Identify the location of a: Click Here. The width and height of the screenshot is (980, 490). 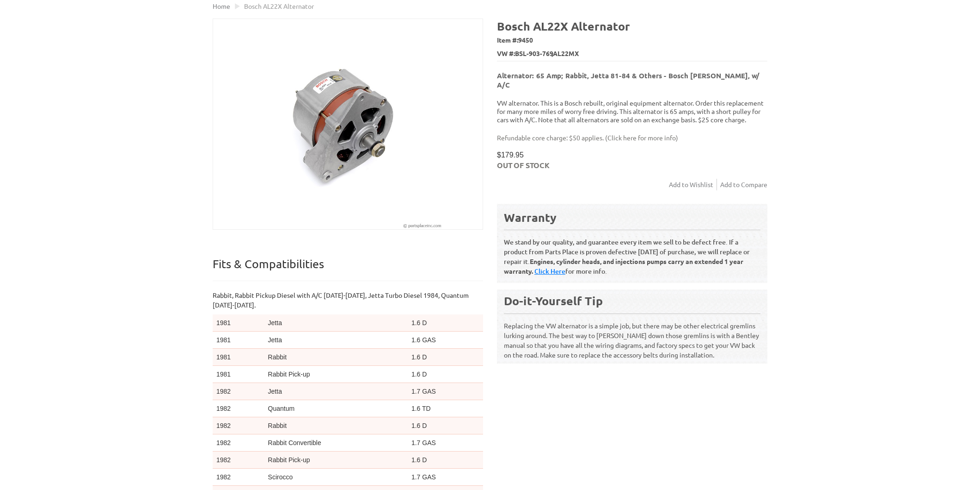
(549, 271).